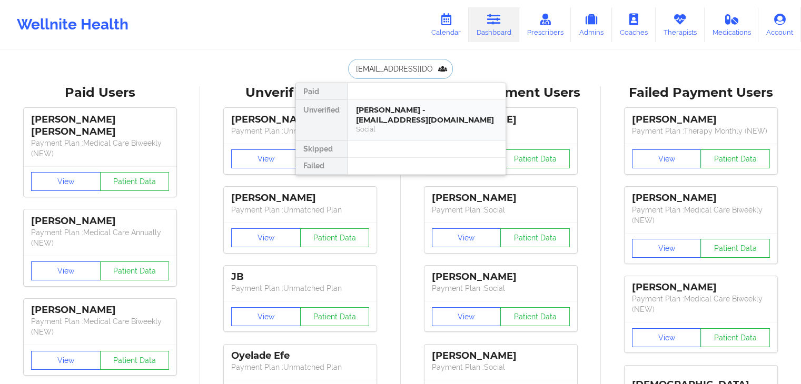 The height and width of the screenshot is (384, 801). What do you see at coordinates (426, 129) in the screenshot?
I see `div: Social` at bounding box center [426, 129].